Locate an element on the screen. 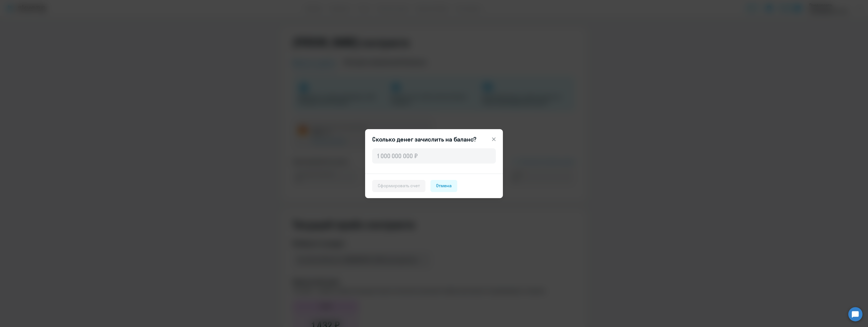 The height and width of the screenshot is (327, 868). input: 1 000 000 000 ₽ is located at coordinates (434, 156).